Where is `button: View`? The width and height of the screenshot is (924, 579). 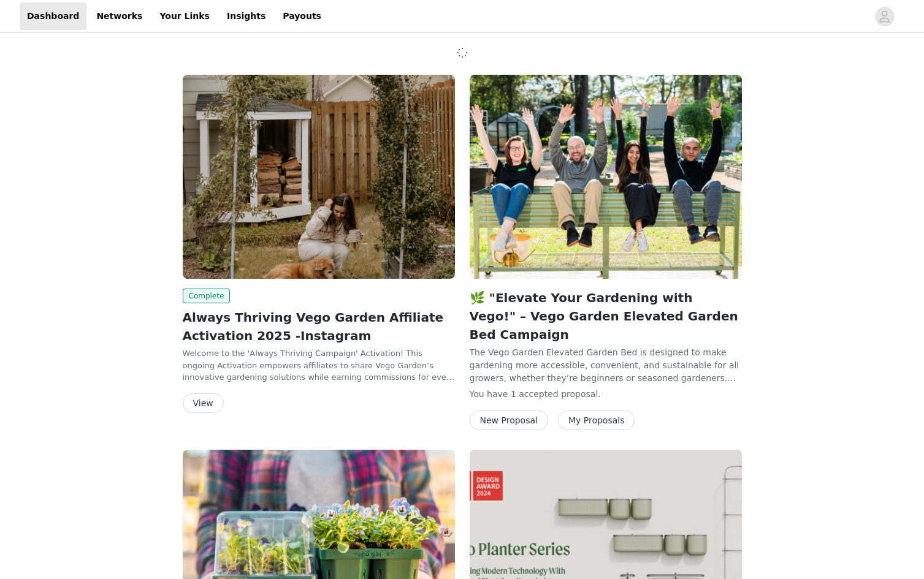 button: View is located at coordinates (203, 404).